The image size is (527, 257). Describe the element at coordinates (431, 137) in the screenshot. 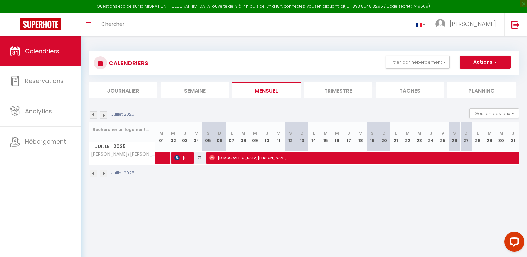

I see `th: 24` at that location.